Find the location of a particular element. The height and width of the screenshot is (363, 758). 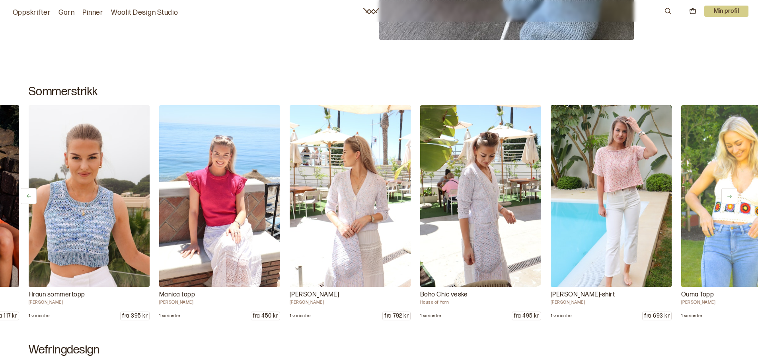

a: Oppskrifter is located at coordinates (31, 13).